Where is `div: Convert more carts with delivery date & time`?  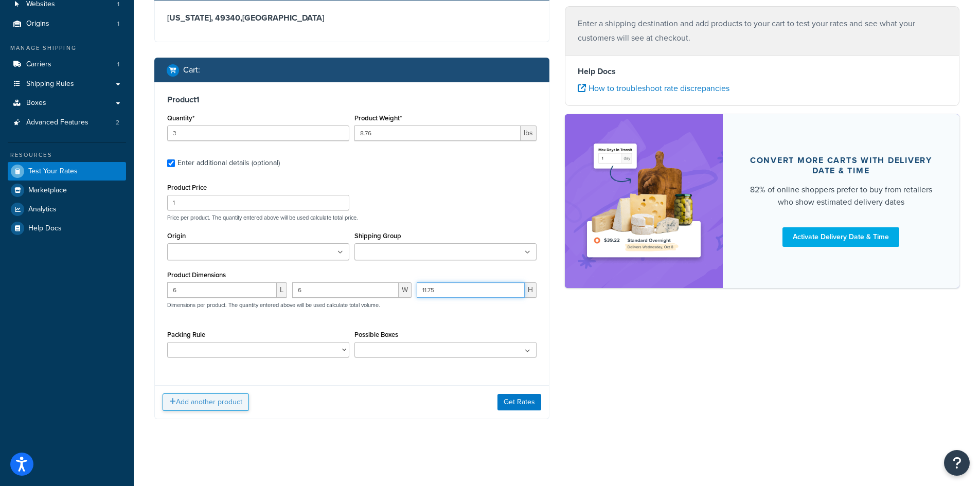
div: Convert more carts with delivery date & time is located at coordinates (841, 165).